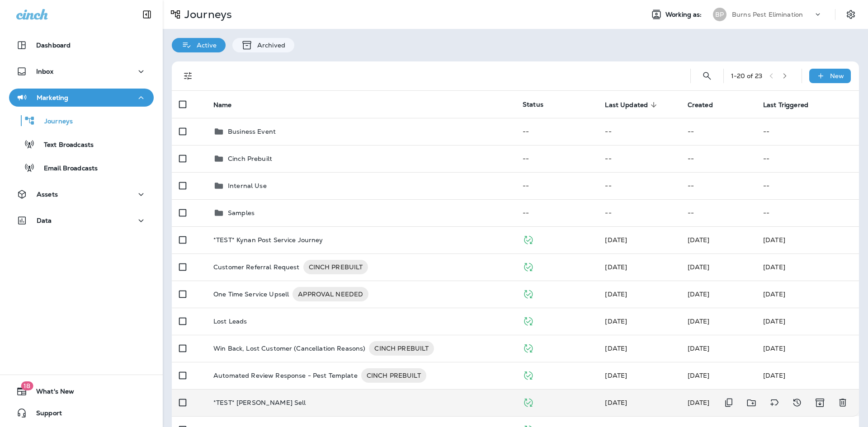 This screenshot has height=427, width=868. I want to click on button: Settings, so click(851, 15).